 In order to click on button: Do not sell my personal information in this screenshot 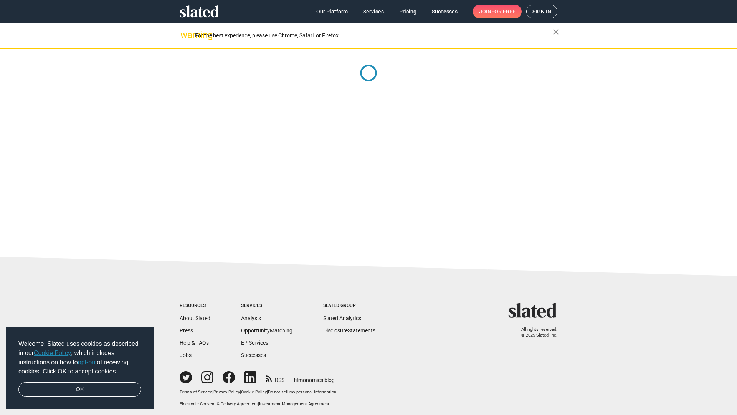, I will do `click(302, 392)`.